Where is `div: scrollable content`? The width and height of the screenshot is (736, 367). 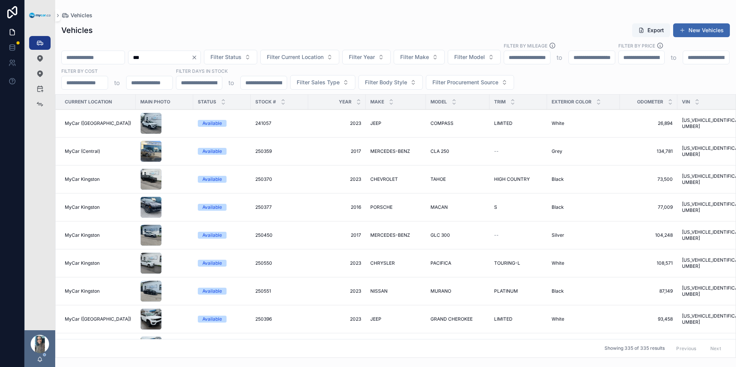
div: scrollable content is located at coordinates (40, 76).